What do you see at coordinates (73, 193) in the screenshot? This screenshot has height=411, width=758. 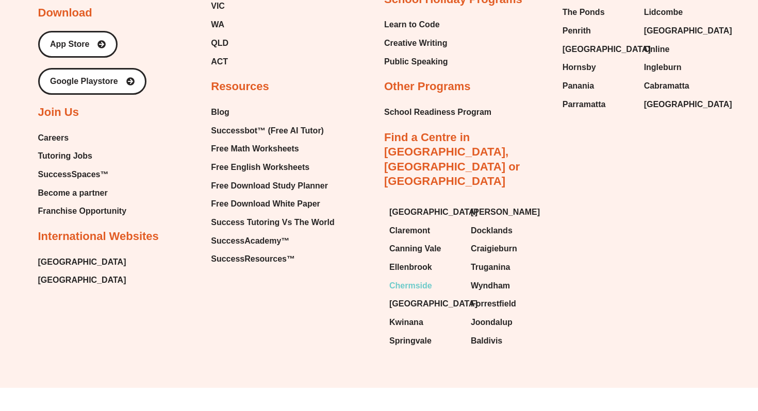 I see `span: Become a partner` at bounding box center [73, 193].